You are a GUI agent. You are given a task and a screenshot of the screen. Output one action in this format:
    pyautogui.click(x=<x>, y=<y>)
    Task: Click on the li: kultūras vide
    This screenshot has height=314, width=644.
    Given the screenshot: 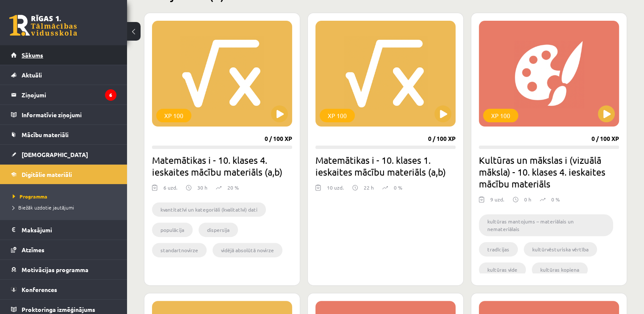 What is the action you would take?
    pyautogui.click(x=502, y=270)
    